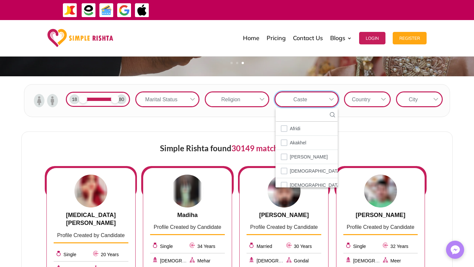  What do you see at coordinates (300, 99) in the screenshot?
I see `div: Caste` at bounding box center [300, 99].